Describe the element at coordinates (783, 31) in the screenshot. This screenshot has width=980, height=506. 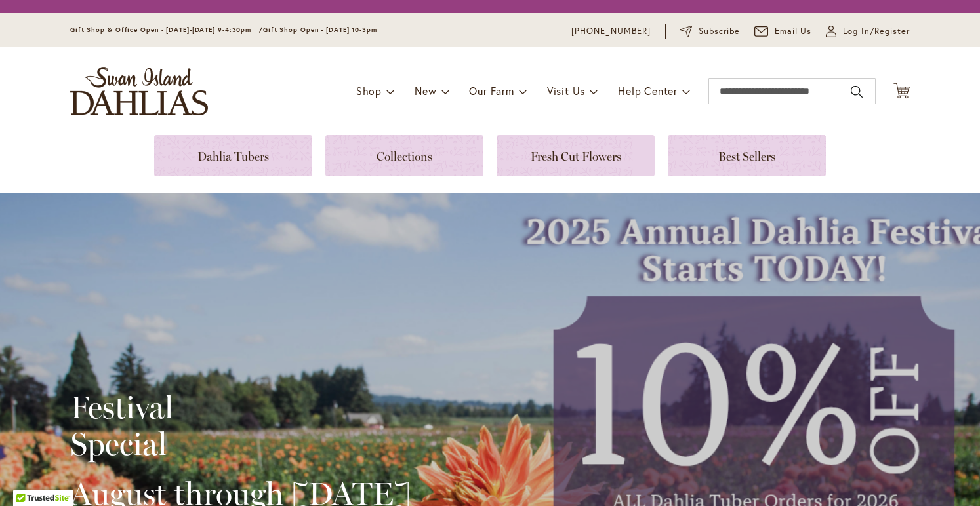
I see `a: Email Us` at that location.